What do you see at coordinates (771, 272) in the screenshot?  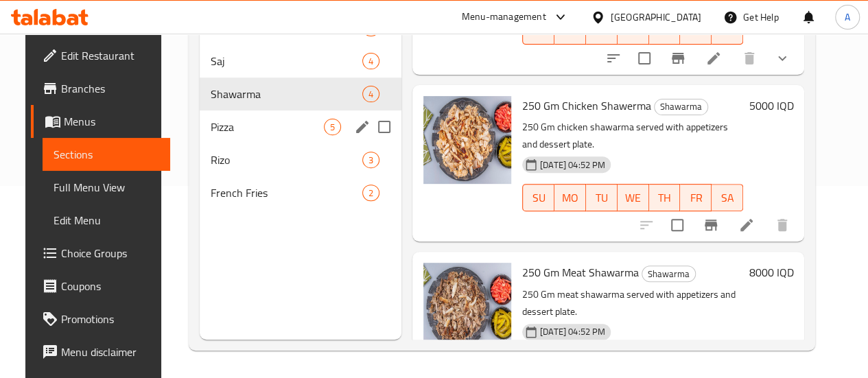 I see `h6: 8000 IQD` at bounding box center [771, 272].